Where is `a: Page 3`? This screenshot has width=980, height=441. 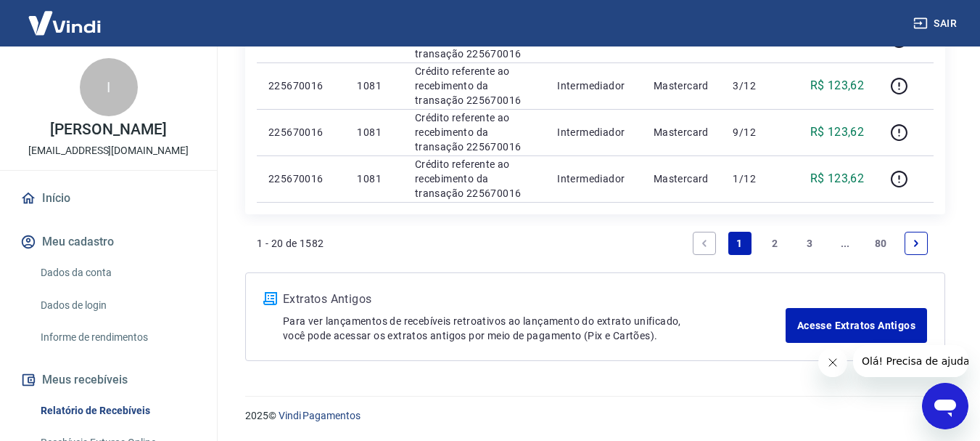
a: Page 3 is located at coordinates (811, 243).